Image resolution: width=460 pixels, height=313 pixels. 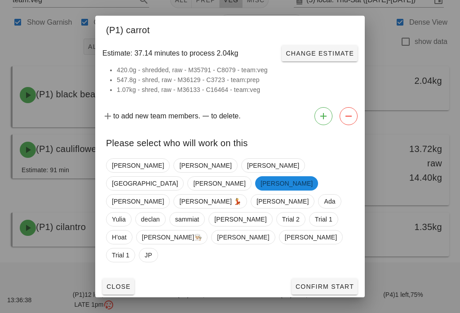 I want to click on span: Estimate: 37.14 minutes to process 2.04kg, so click(x=170, y=53).